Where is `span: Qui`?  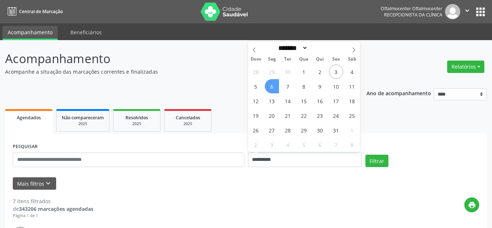 span: Qui is located at coordinates (320, 59).